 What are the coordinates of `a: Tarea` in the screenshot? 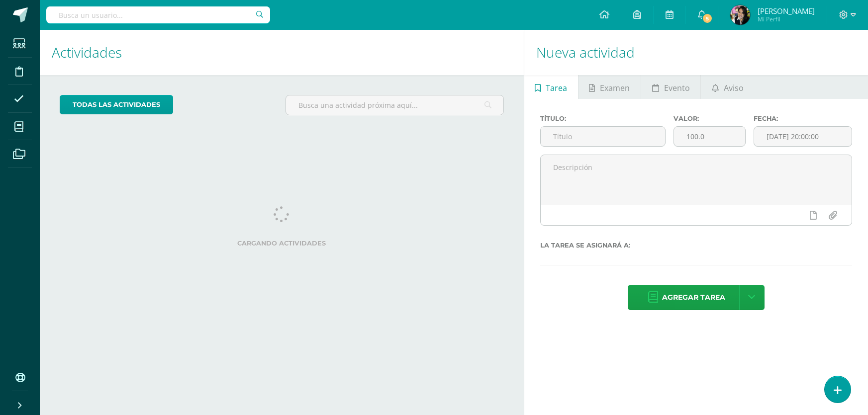 It's located at (551, 87).